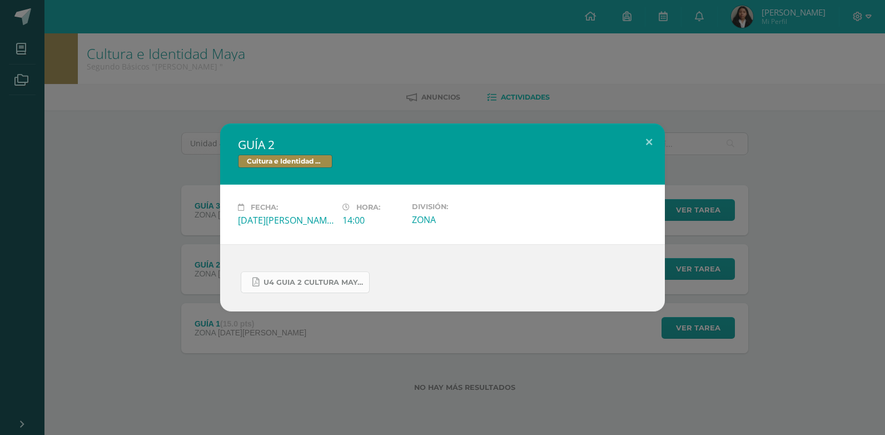  I want to click on button: Close (Esc), so click(649, 142).